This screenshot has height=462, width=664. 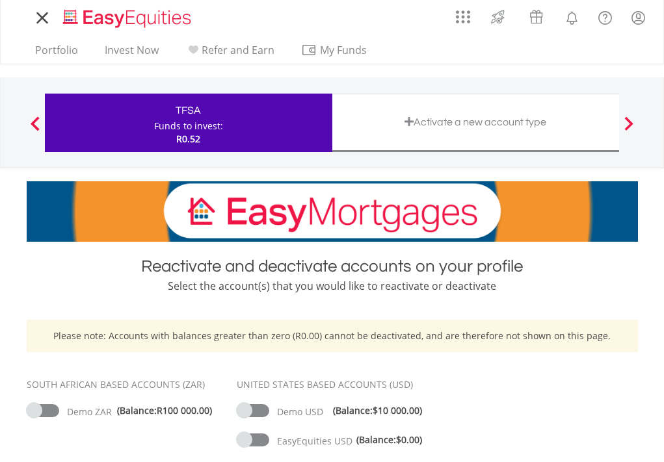 I want to click on a: Refer and Earn, so click(x=229, y=53).